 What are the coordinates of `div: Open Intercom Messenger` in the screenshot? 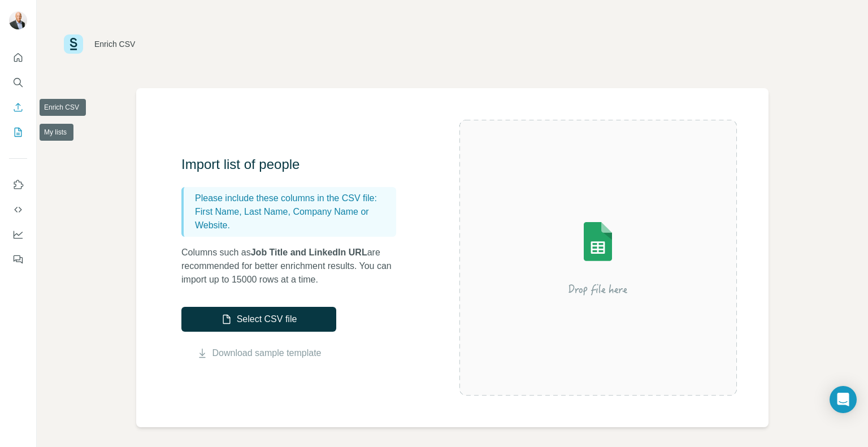 It's located at (843, 399).